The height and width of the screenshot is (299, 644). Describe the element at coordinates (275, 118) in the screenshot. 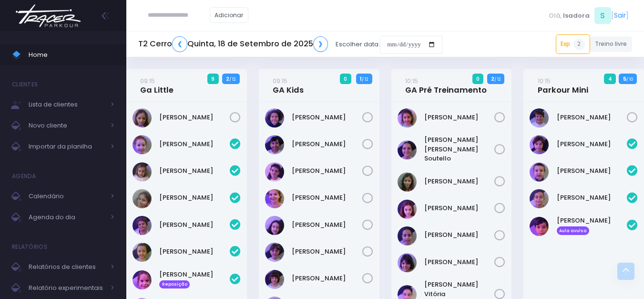

I see `img: Ana Beatriz Xavier Roque` at that location.